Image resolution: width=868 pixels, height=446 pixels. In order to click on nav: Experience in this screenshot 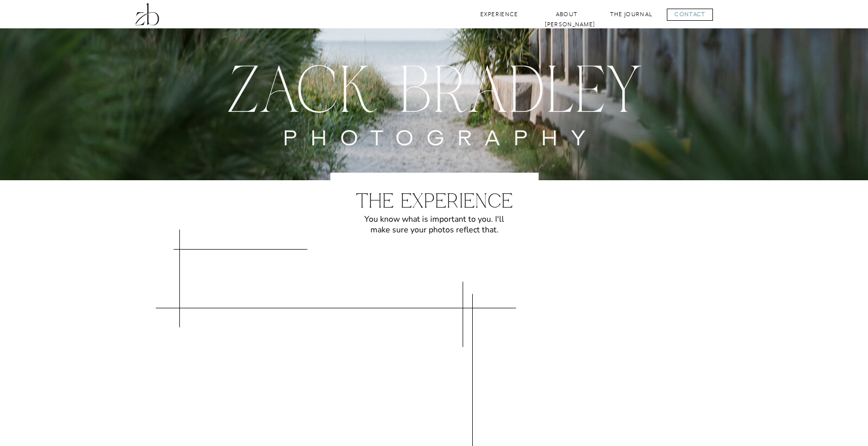, I will do `click(499, 14)`.